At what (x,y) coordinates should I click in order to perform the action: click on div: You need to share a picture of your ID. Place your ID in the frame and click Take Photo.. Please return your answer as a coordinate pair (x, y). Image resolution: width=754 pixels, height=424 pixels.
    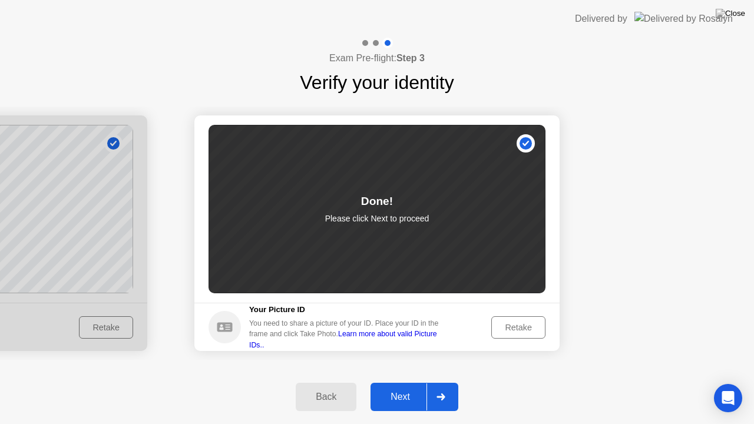
    Looking at the image, I should click on (348, 334).